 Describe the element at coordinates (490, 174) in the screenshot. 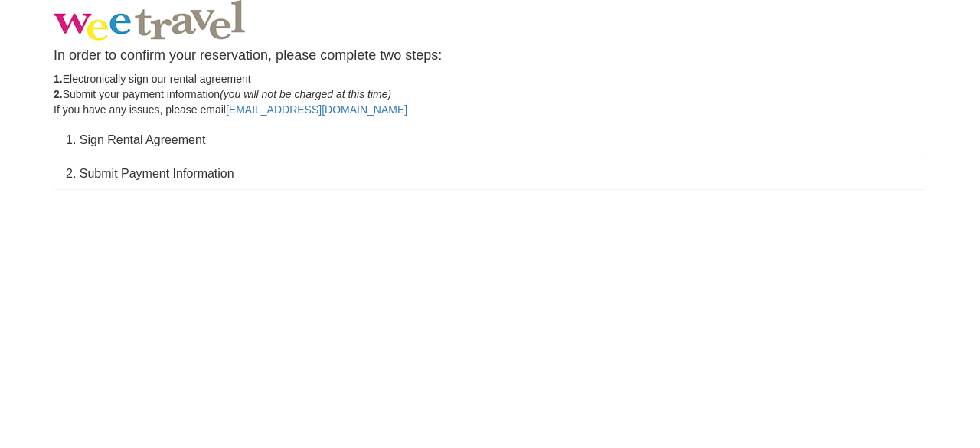

I see `h3: 2. Submit Payment Information` at that location.